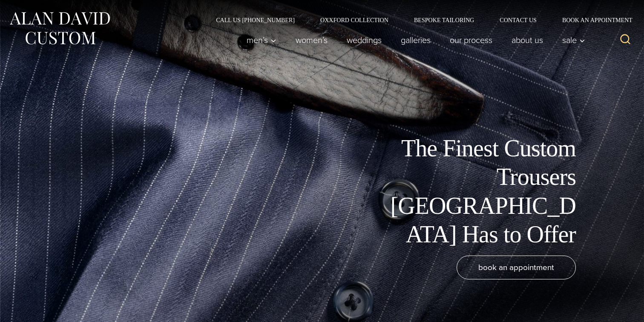 The image size is (644, 322). Describe the element at coordinates (60, 28) in the screenshot. I see `img: Alan David Custom` at that location.